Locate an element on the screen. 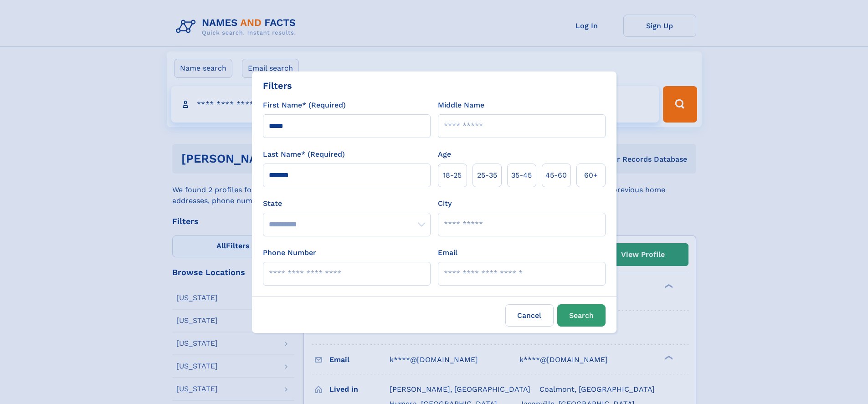  label: Age is located at coordinates (444, 155).